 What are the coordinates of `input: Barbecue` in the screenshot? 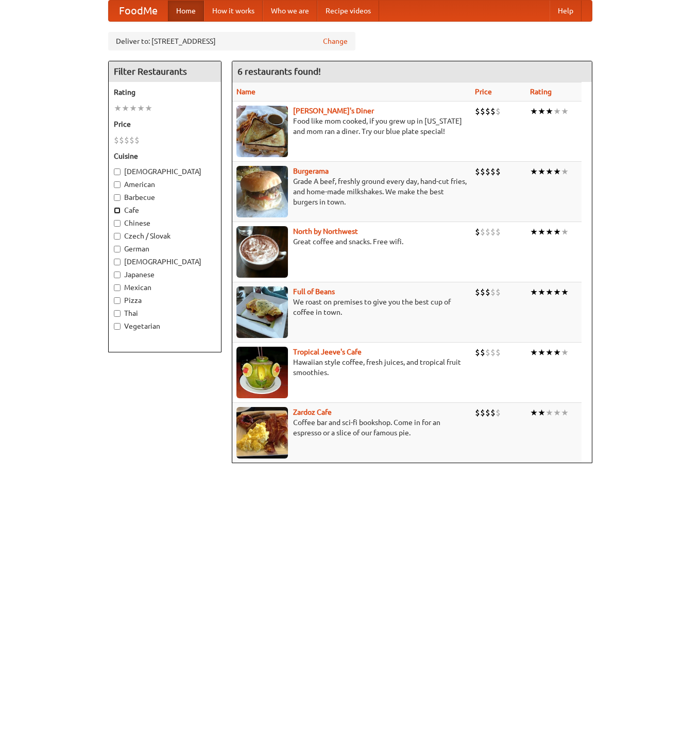 It's located at (117, 197).